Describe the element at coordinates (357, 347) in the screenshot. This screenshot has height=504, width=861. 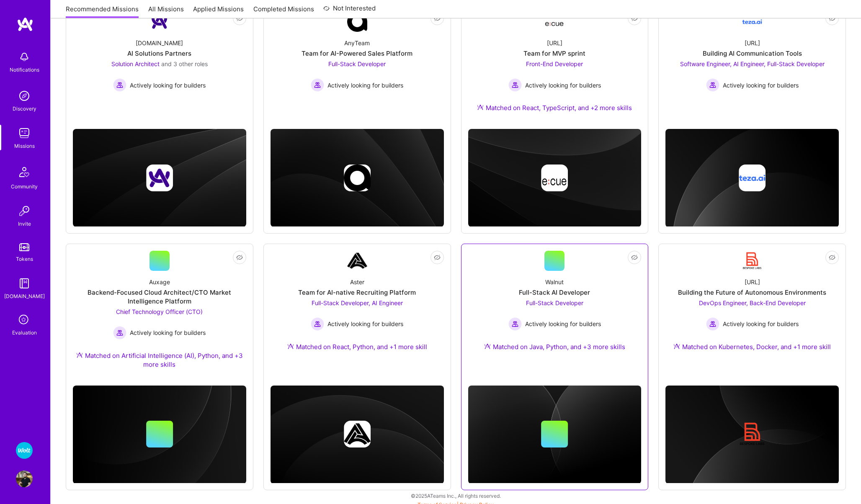
I see `div: Matched on React, Python, and +1 more skill` at that location.